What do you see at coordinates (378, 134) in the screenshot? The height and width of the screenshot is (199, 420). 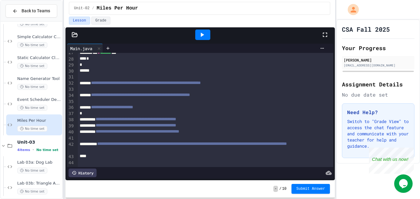 I see `p: Switch to "Grade View" to access the chat feature and communicate with your teacher for help and ...` at bounding box center [378, 134].